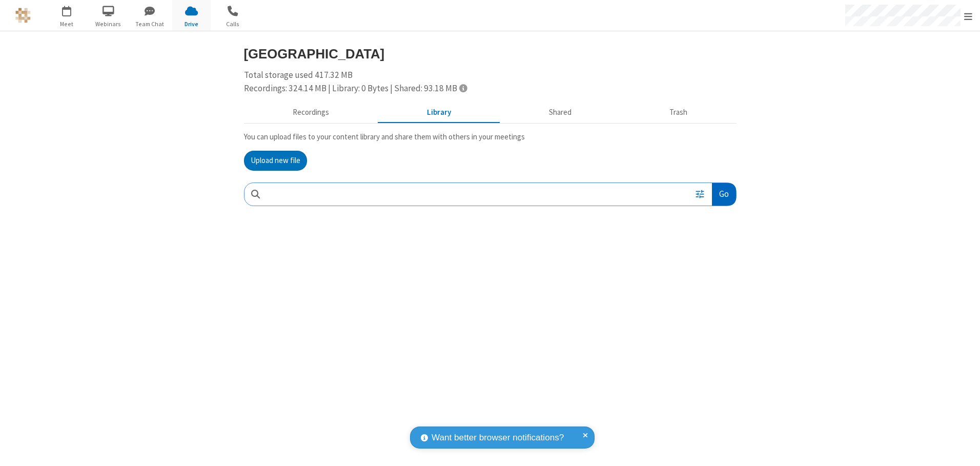  I want to click on span: Totals displayed include files that have been moved to the trash., so click(463, 88).